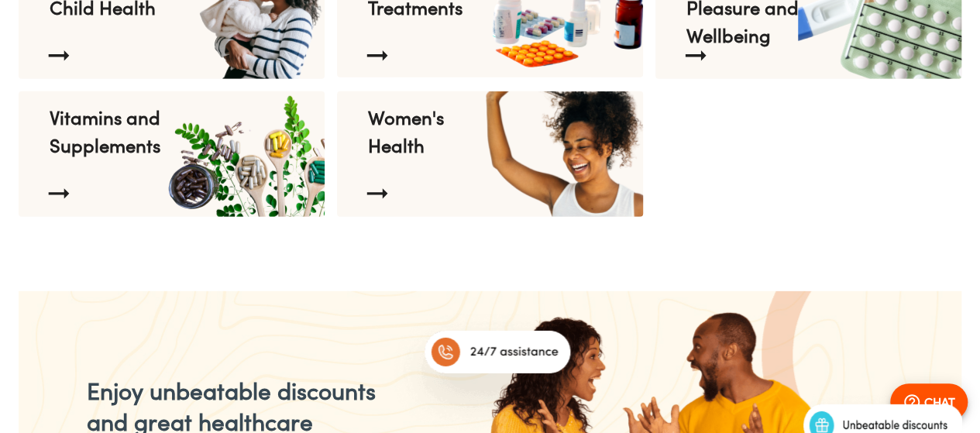 The width and height of the screenshot is (980, 433). What do you see at coordinates (171, 155) in the screenshot?
I see `a: Vitamins and SupplementsVitamins and Supplements` at bounding box center [171, 155].